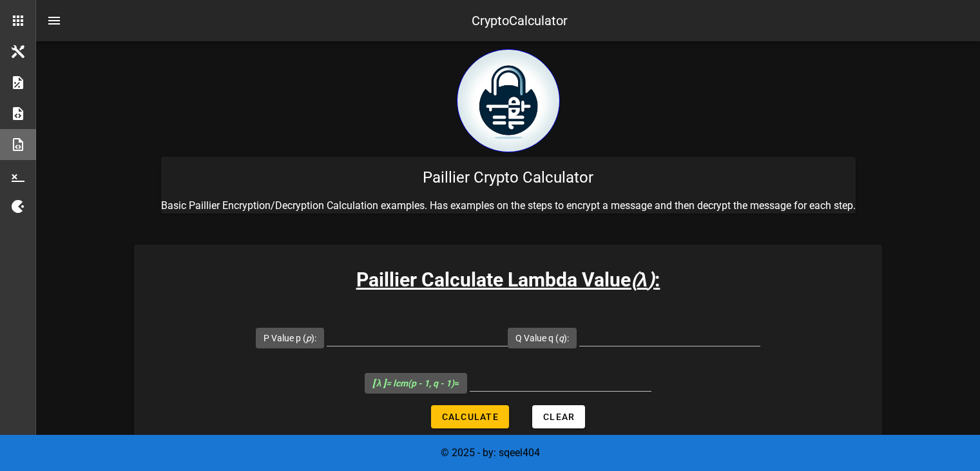  Describe the element at coordinates (519, 21) in the screenshot. I see `div: CryptoCalculator` at that location.